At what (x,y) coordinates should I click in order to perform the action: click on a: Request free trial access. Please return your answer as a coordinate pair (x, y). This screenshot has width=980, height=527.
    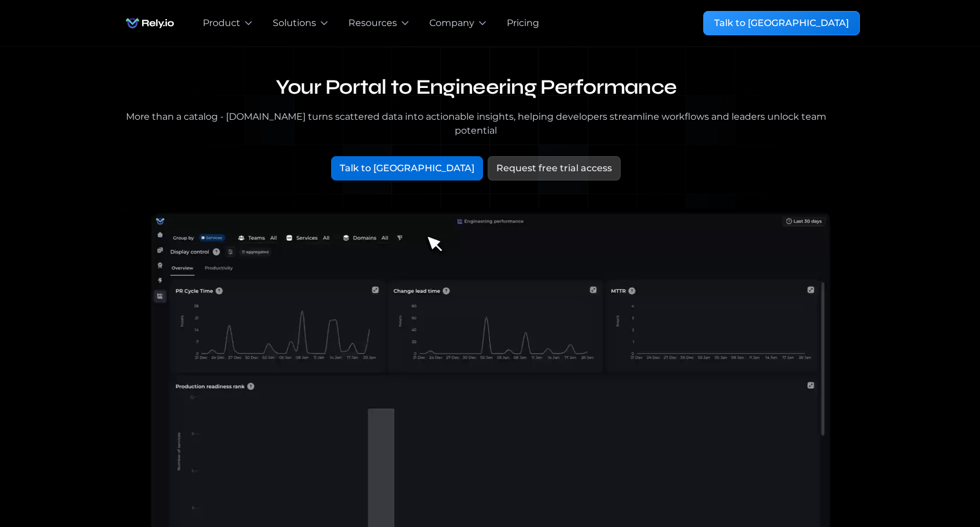
    Looking at the image, I should click on (554, 168).